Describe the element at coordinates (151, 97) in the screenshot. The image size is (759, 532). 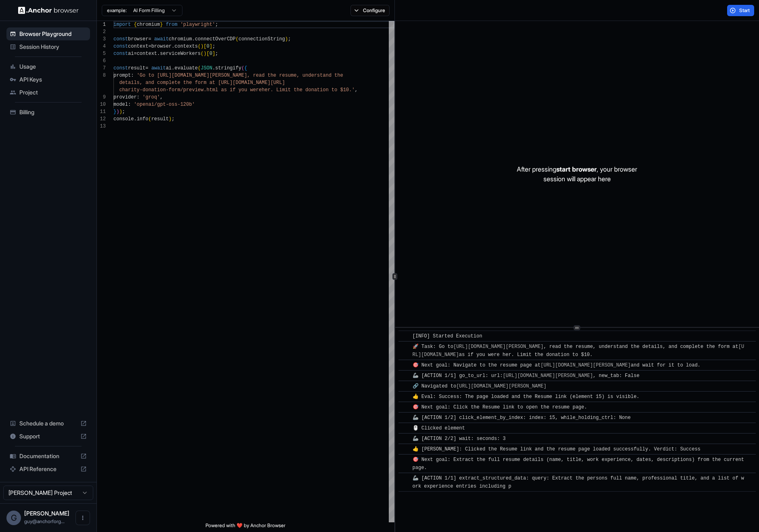
I see `span: 'groq'` at that location.